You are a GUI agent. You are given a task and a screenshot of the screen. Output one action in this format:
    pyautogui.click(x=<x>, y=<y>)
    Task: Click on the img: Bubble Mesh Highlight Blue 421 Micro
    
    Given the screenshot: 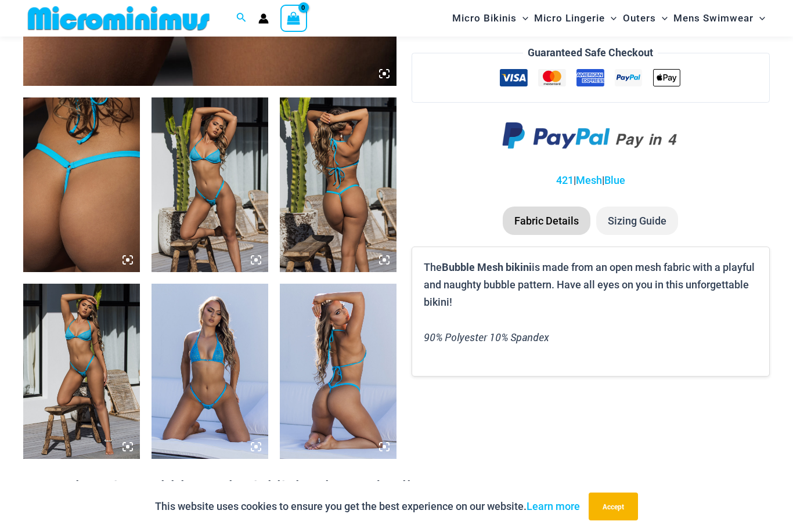 What is the action you would take?
    pyautogui.click(x=81, y=185)
    